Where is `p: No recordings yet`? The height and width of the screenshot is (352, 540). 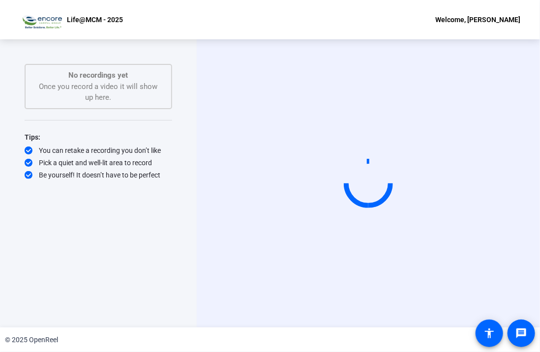 p: No recordings yet is located at coordinates (98, 75).